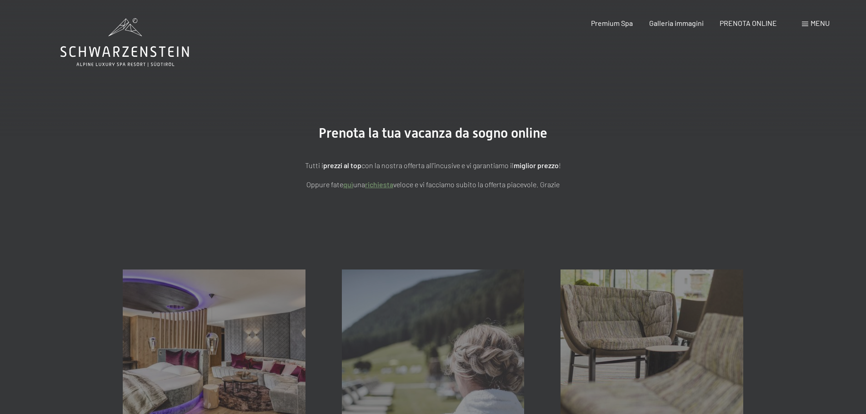 The image size is (866, 414). What do you see at coordinates (342, 165) in the screenshot?
I see `strong: prezzi al top` at bounding box center [342, 165].